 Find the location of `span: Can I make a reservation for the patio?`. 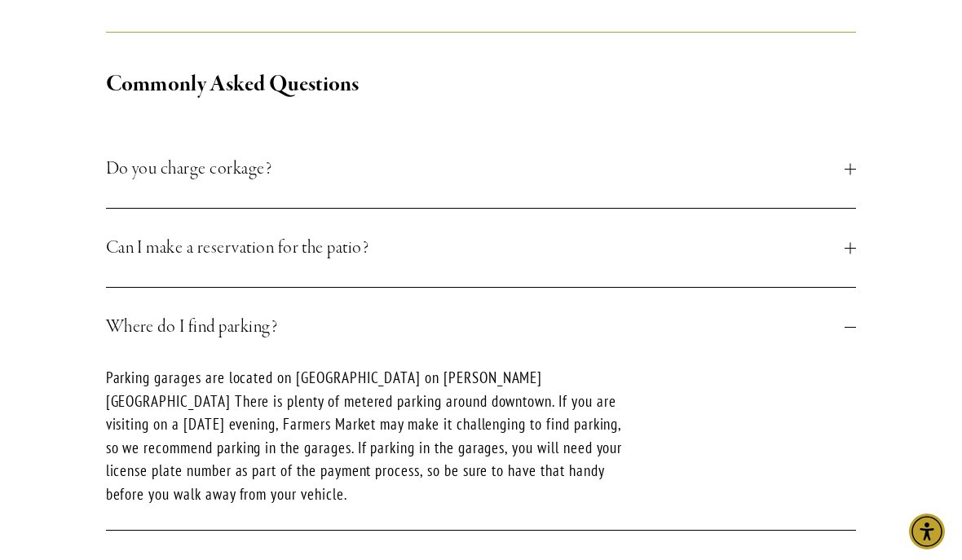

span: Can I make a reservation for the patio? is located at coordinates (476, 248).